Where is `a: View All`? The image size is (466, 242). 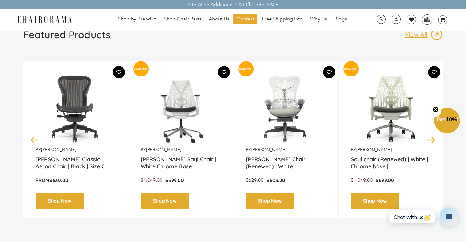
a: View All is located at coordinates (424, 35).